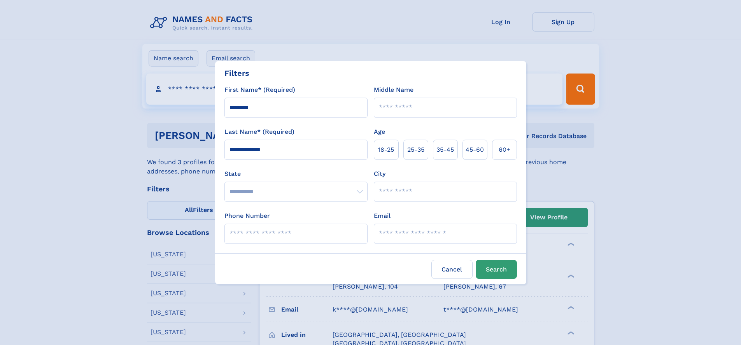 The image size is (741, 345). Describe the element at coordinates (394, 90) in the screenshot. I see `label: Middle Name` at that location.